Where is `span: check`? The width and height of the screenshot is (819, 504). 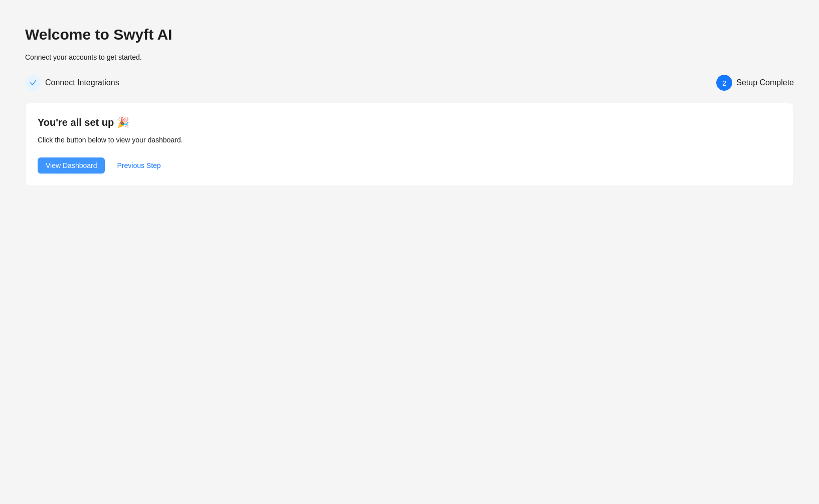 span: check is located at coordinates (33, 83).